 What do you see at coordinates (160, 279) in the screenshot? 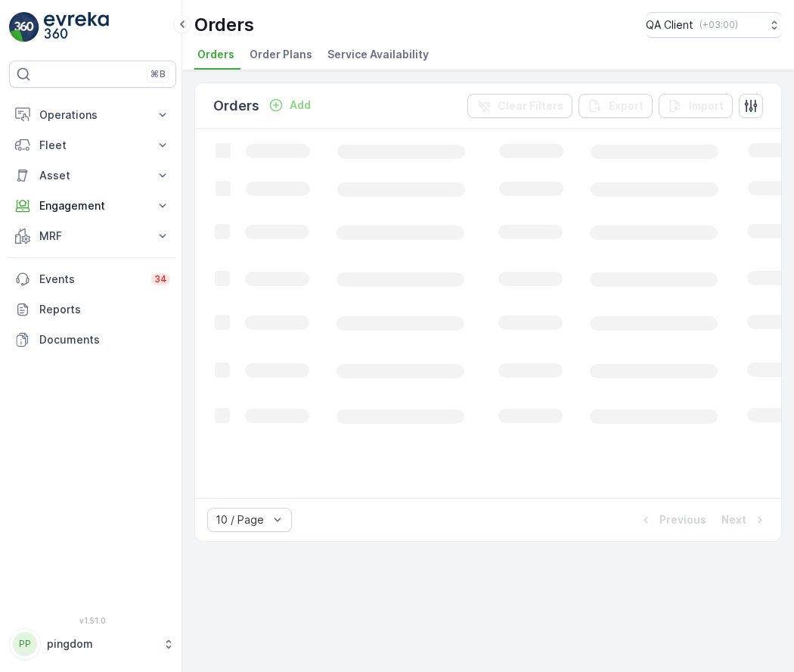
I see `p: 34` at bounding box center [160, 279].